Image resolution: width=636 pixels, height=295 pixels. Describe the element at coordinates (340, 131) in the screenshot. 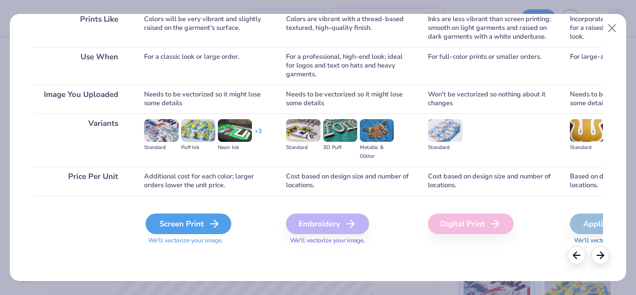

I see `img: 3D Puff` at that location.